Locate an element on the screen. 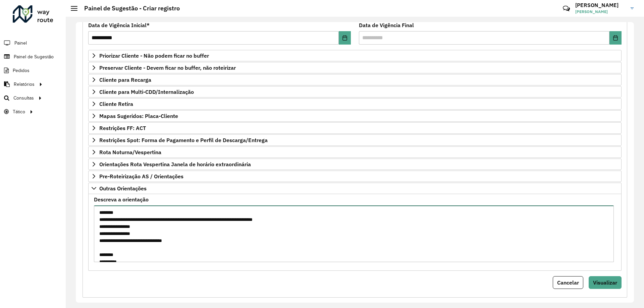 The image size is (644, 308). a: Outras Orientações is located at coordinates (355, 188).